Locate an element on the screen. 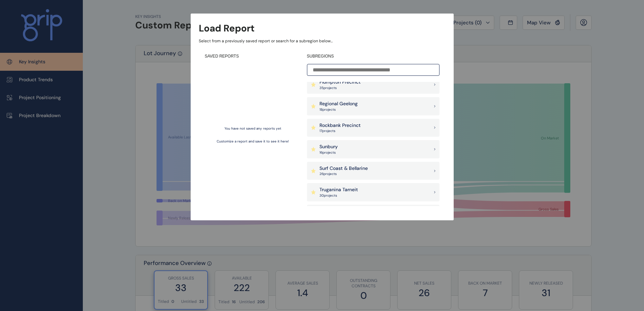 The height and width of the screenshot is (311, 644). p: You have not saved any reports yet is located at coordinates (253, 129).